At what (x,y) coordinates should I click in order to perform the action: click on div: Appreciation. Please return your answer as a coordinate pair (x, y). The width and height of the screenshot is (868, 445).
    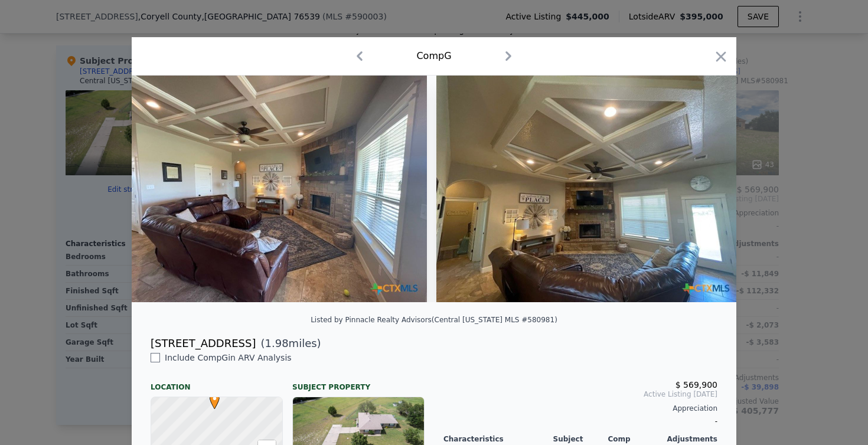
    Looking at the image, I should click on (581, 408).